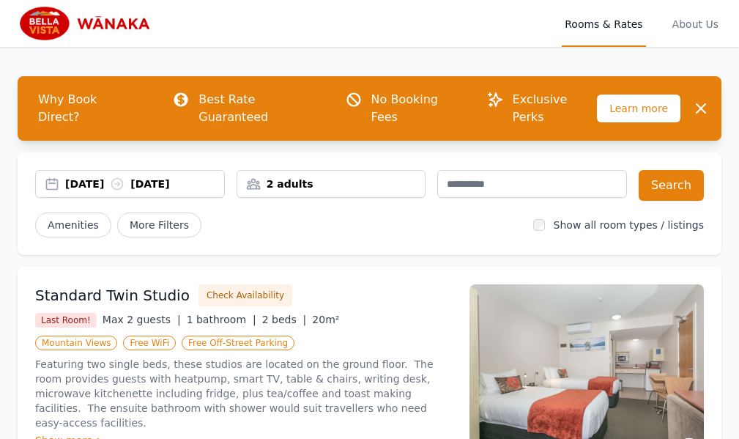 The image size is (739, 439). What do you see at coordinates (238, 343) in the screenshot?
I see `span: Free Off-Street Parking` at bounding box center [238, 343].